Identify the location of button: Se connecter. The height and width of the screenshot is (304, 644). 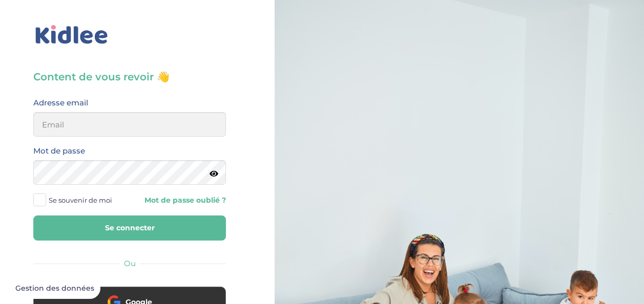
(130, 228).